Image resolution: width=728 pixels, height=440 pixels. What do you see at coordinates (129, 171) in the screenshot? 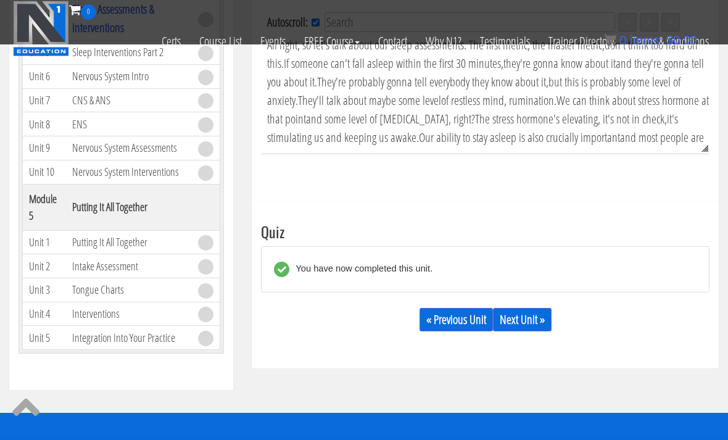
I see `td: Nervous System Interventions` at bounding box center [129, 171].